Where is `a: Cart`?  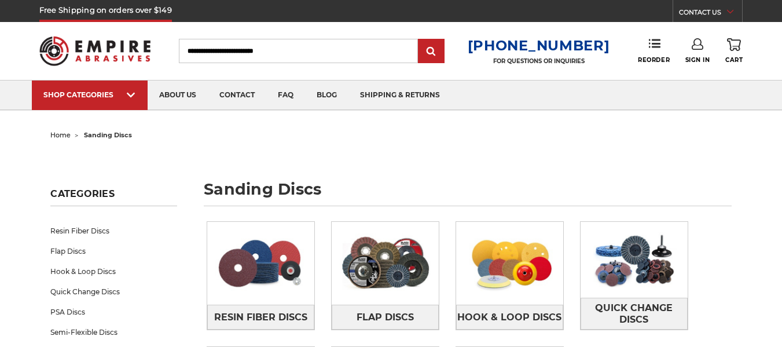
a: Cart is located at coordinates (734, 51).